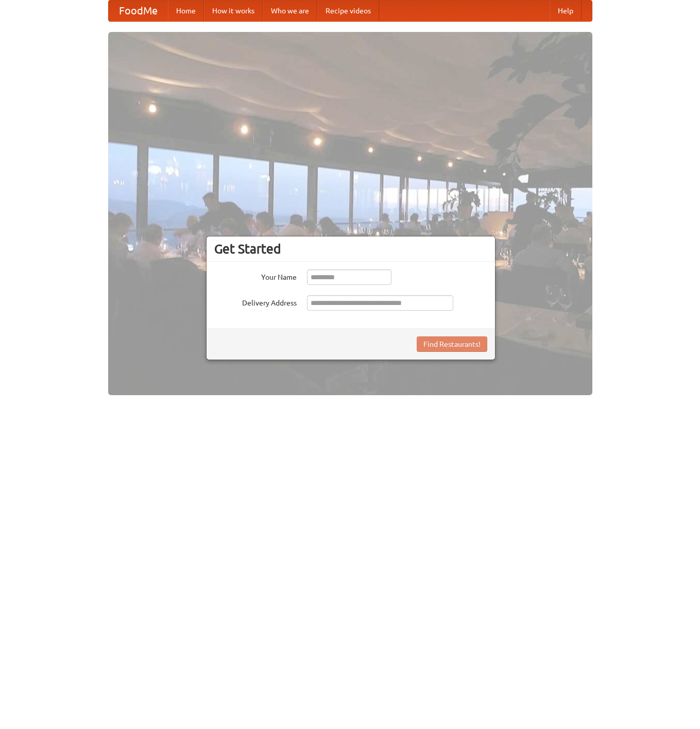 This screenshot has height=729, width=700. What do you see at coordinates (255, 302) in the screenshot?
I see `label: Delivery Address` at bounding box center [255, 302].